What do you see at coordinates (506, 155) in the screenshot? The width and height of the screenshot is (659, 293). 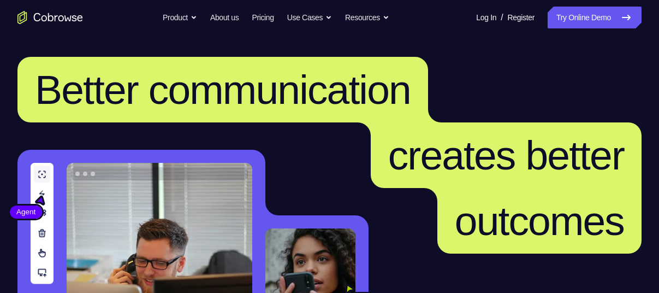 I see `span: creates better` at bounding box center [506, 155].